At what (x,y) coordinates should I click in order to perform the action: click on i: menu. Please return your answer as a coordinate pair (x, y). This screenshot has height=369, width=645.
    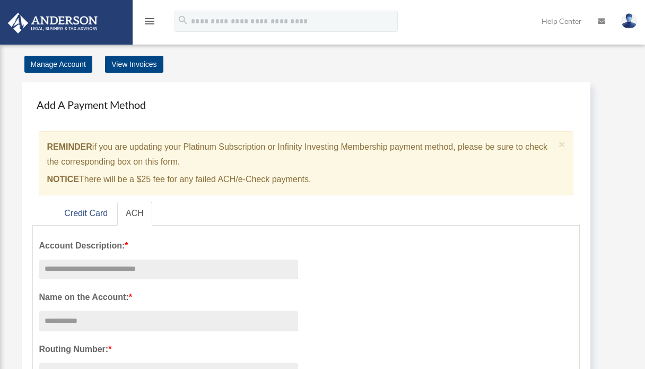
    Looking at the image, I should click on (150, 21).